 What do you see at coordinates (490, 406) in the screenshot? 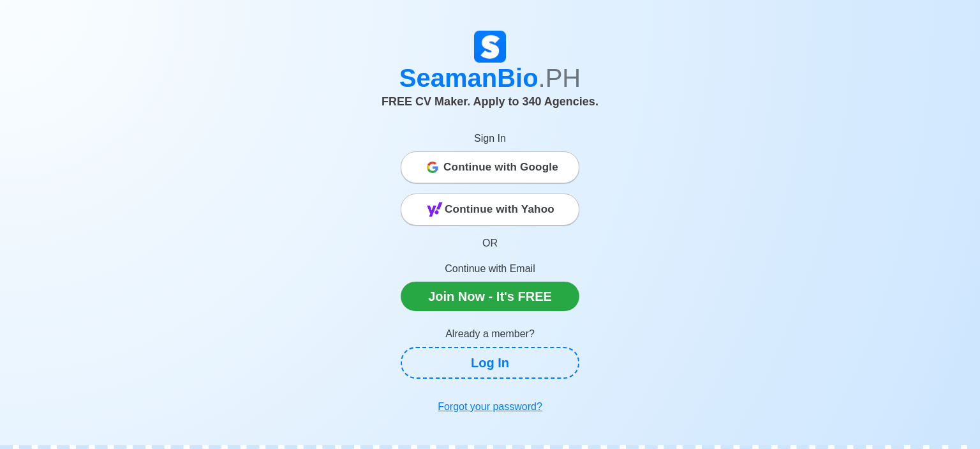
I see `u: Forgot your password?` at bounding box center [490, 406].